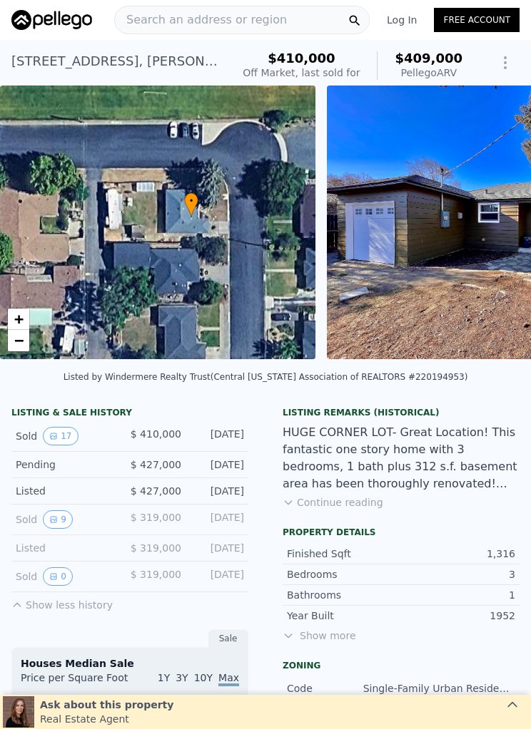 The image size is (531, 729). What do you see at coordinates (130, 664) in the screenshot?
I see `div: Houses Median Sale` at bounding box center [130, 664].